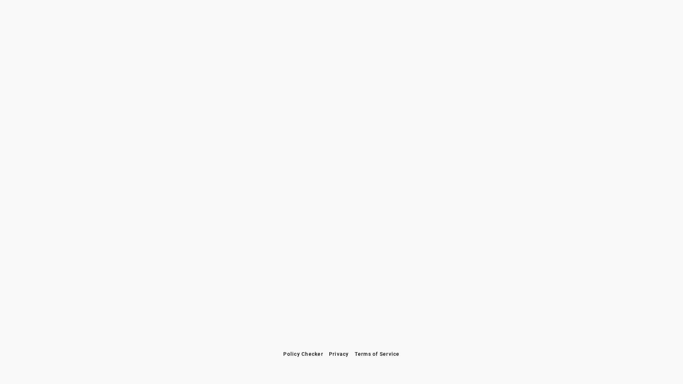 This screenshot has height=384, width=683. I want to click on span: Policy Checker, so click(303, 354).